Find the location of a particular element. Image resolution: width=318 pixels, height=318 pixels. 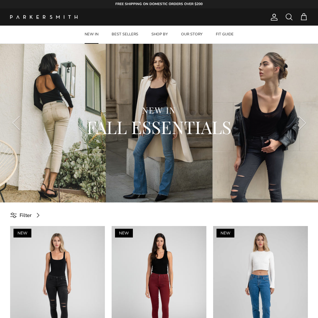

a: Parker Smith is located at coordinates (44, 17).